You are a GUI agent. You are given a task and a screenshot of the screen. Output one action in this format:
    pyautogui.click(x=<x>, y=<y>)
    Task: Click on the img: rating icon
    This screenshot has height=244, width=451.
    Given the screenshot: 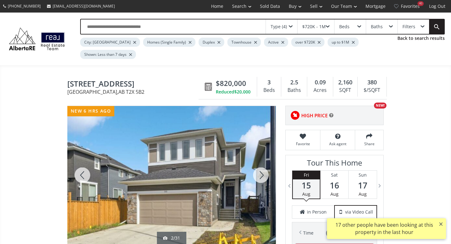 What is the action you would take?
    pyautogui.click(x=295, y=115)
    